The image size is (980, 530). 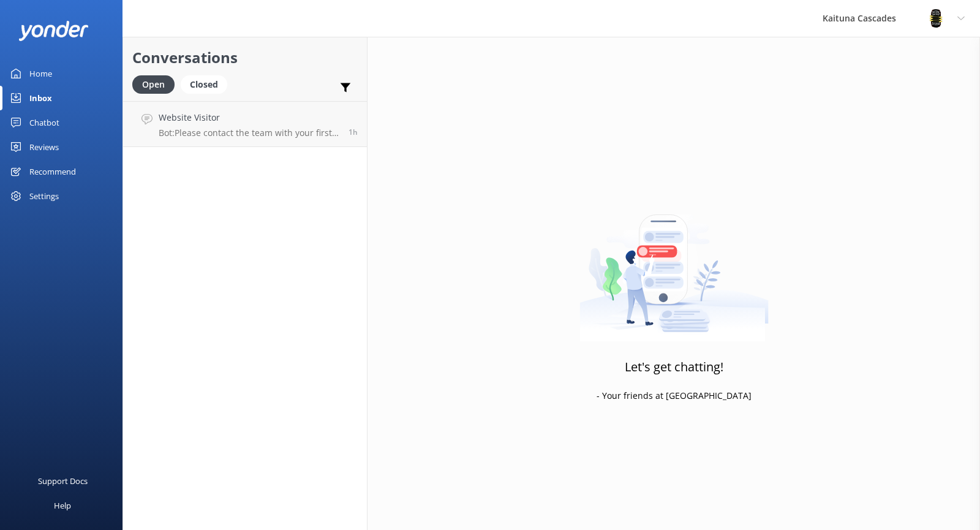 What do you see at coordinates (352, 132) in the screenshot?
I see `span: Oct 15 2025 10:47am (UTC +13:00) Pacific/Auckland` at bounding box center [352, 132].